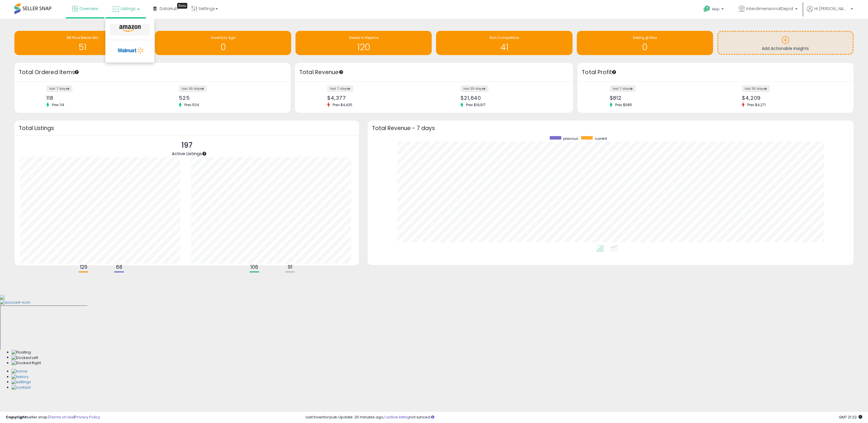 The image size is (868, 423). Describe the element at coordinates (571, 139) in the screenshot. I see `span: previous` at that location.